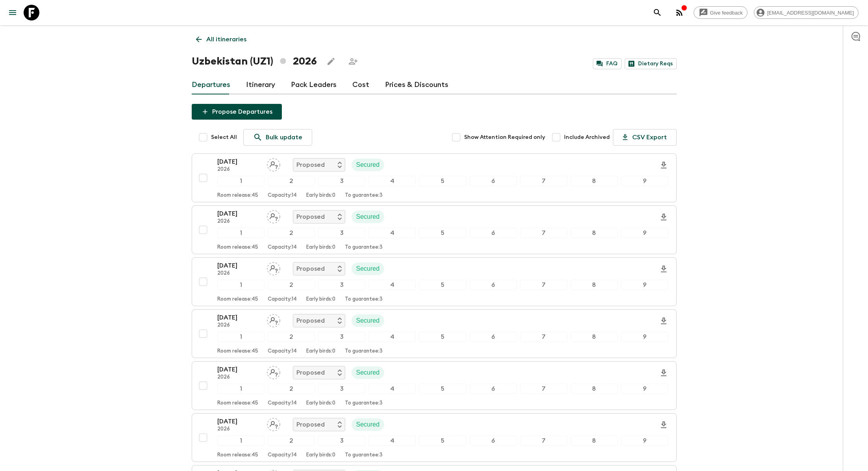  I want to click on h1: Uzbekistan (UZ1) 2026, so click(254, 61).